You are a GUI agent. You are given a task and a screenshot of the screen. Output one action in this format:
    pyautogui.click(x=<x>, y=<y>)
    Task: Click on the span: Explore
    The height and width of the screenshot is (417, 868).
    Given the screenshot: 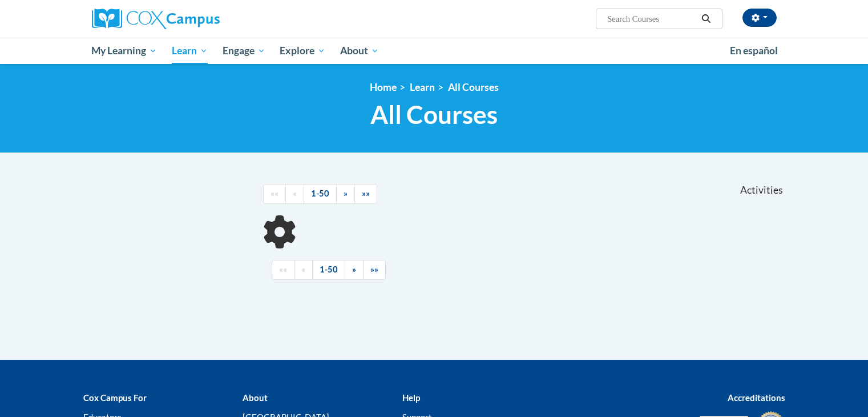 What is the action you would take?
    pyautogui.click(x=302, y=51)
    